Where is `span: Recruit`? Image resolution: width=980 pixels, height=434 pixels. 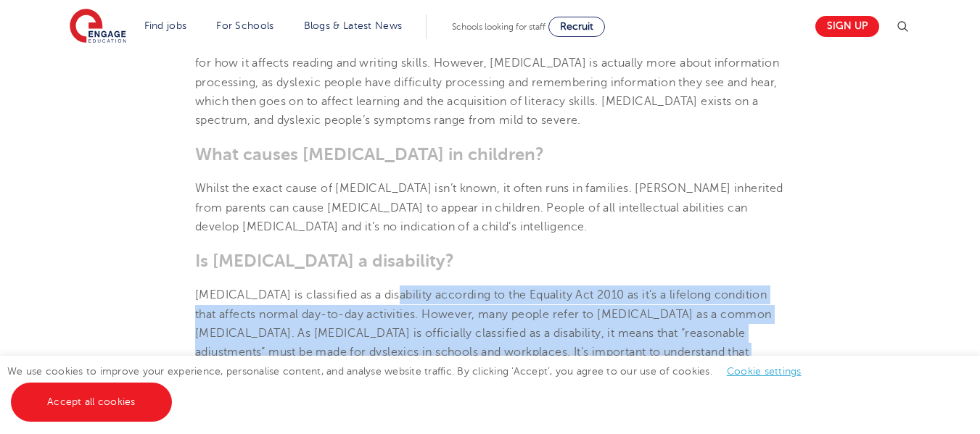
span: Recruit is located at coordinates (577, 26).